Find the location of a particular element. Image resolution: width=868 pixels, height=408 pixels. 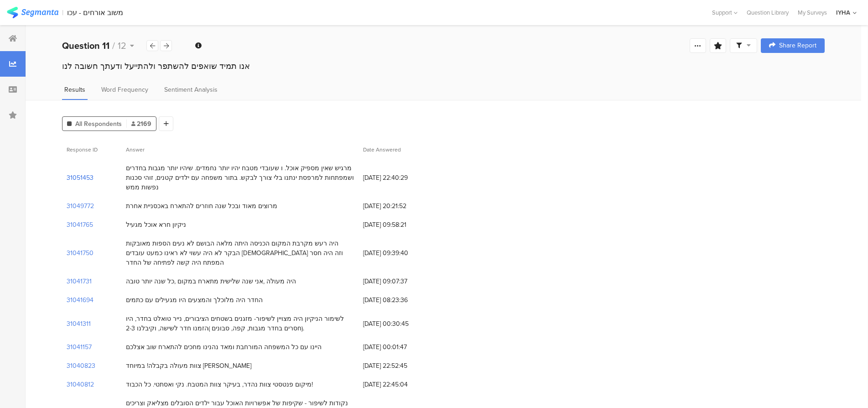

a: My Surveys is located at coordinates (813, 13).